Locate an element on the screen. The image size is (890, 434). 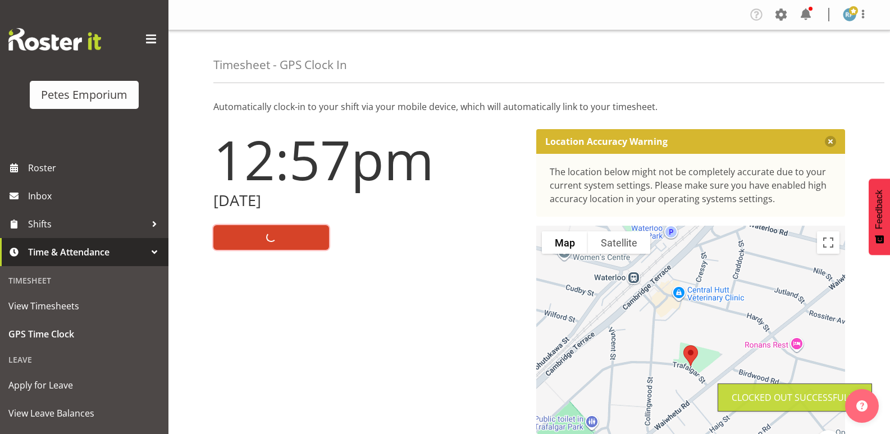
a: View Timesheets is located at coordinates (84, 306).